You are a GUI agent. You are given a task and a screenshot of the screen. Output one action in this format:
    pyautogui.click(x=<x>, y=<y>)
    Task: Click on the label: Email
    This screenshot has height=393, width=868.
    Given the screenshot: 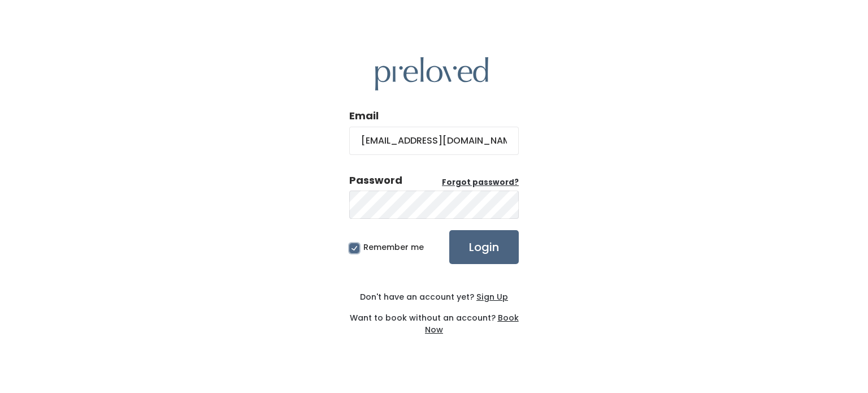 What is the action you would take?
    pyautogui.click(x=364, y=116)
    